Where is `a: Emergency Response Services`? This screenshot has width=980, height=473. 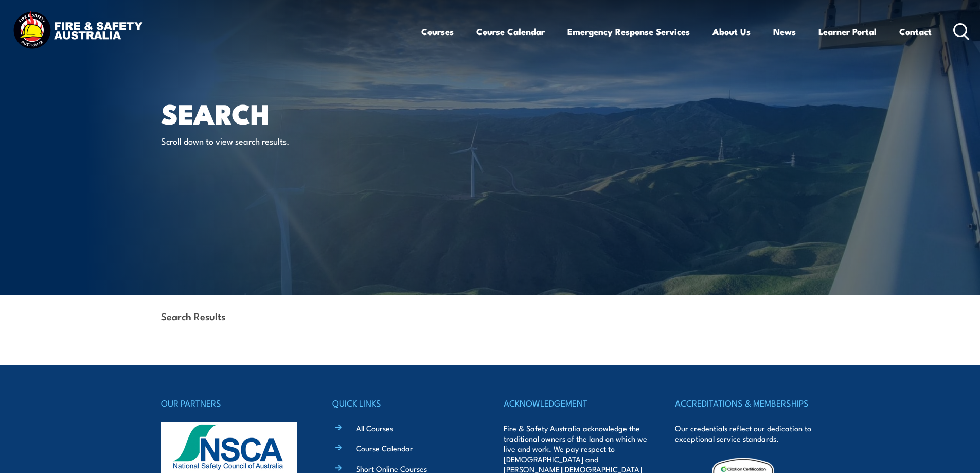
a: Emergency Response Services is located at coordinates (628, 32).